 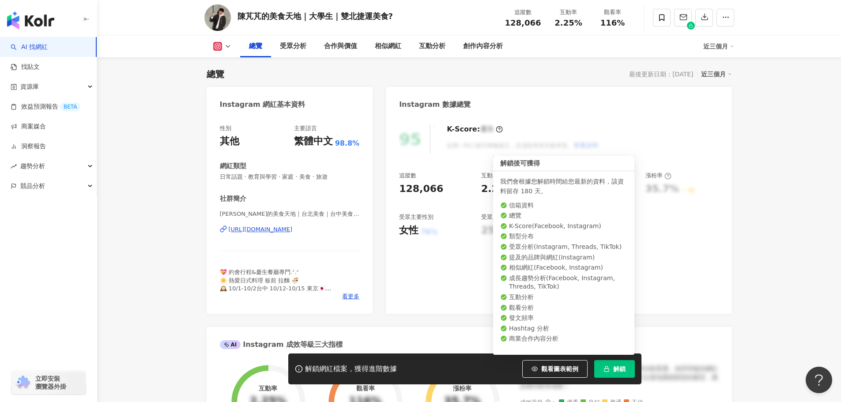 What do you see at coordinates (293, 46) in the screenshot?
I see `div: 受眾分析` at bounding box center [293, 46].